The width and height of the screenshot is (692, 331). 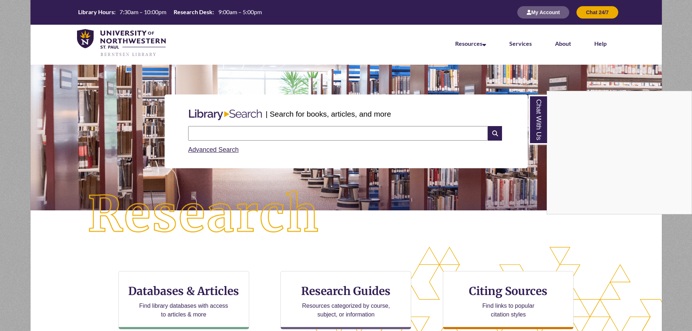 I want to click on img: UNWSP Library Logo, so click(x=121, y=43).